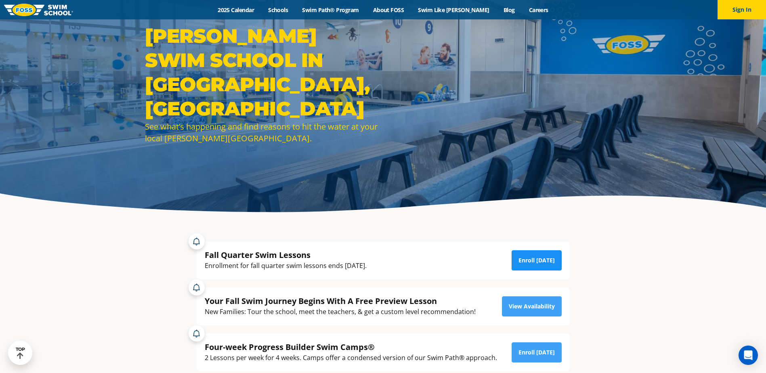 This screenshot has height=373, width=766. What do you see at coordinates (340, 312) in the screenshot?
I see `div: New Families: Tour the school, meet the teachers, & get a custom level recommendation!` at bounding box center [340, 312].